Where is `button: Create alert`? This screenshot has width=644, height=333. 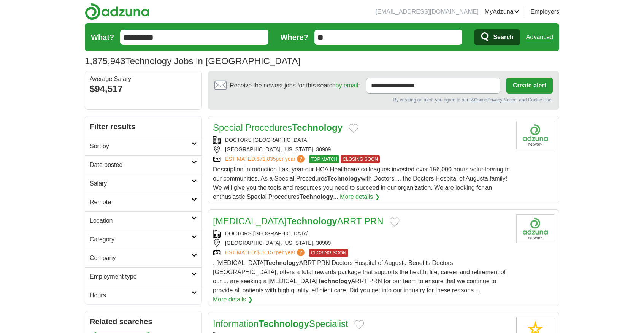
button: Create alert is located at coordinates (529, 86).